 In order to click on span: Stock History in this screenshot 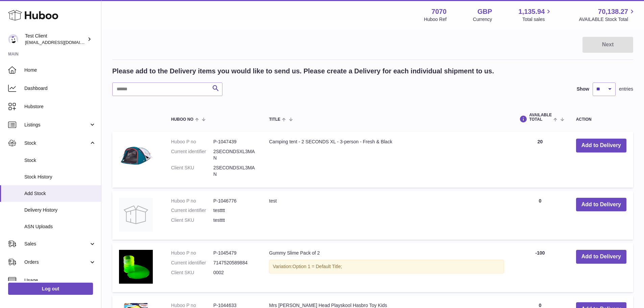, I will do `click(60, 177)`.